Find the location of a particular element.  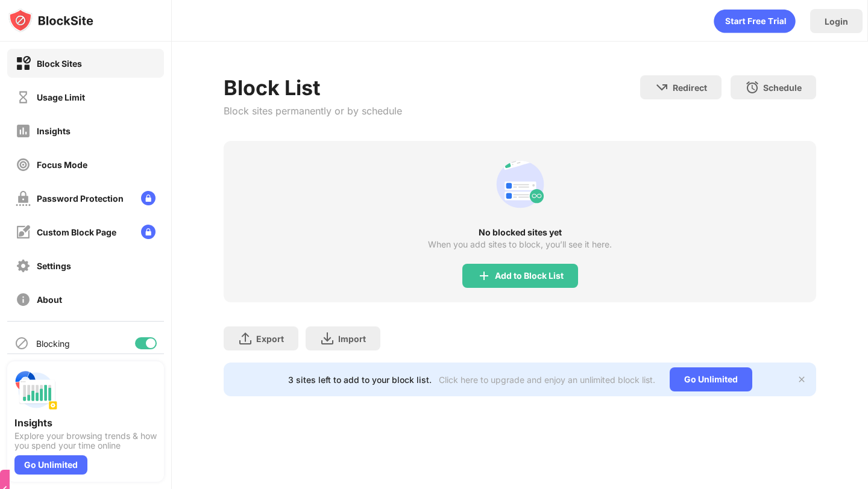

div: No blocked sites yet is located at coordinates (520, 232).